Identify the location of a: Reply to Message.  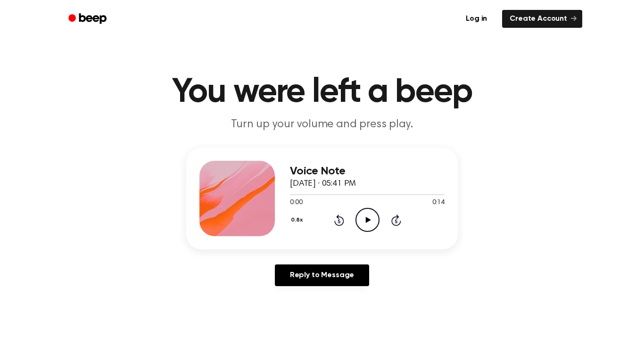
(322, 275).